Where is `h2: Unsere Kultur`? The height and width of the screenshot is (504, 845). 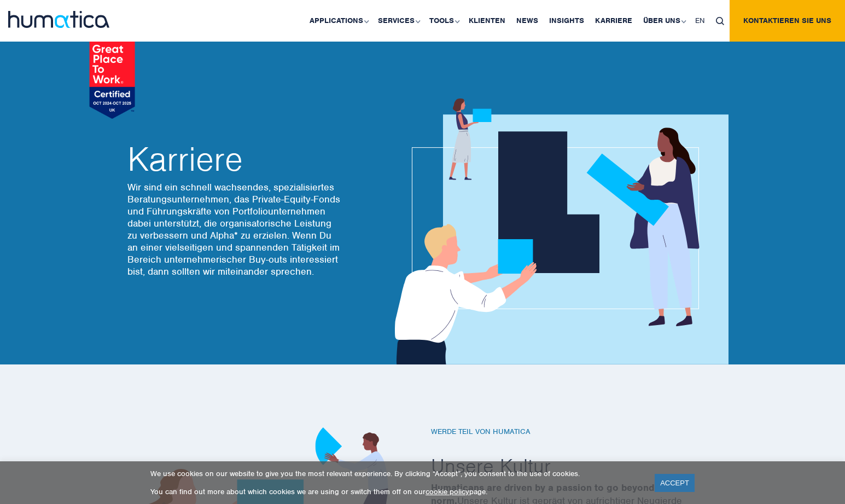 h2: Unsere Kultur is located at coordinates (579, 465).